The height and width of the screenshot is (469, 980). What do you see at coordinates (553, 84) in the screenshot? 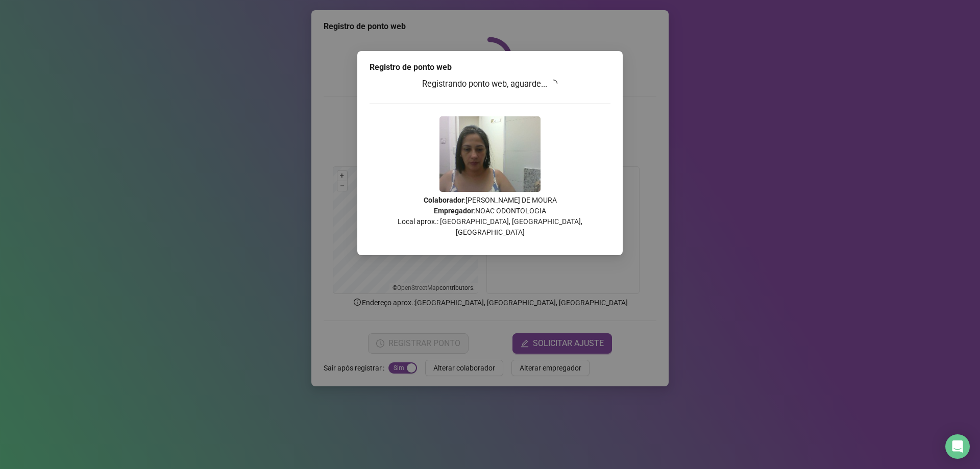
I see `span: loading` at bounding box center [553, 84].